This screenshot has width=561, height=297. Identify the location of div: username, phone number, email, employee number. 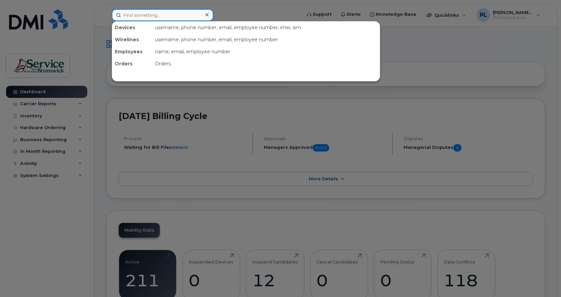
(266, 40).